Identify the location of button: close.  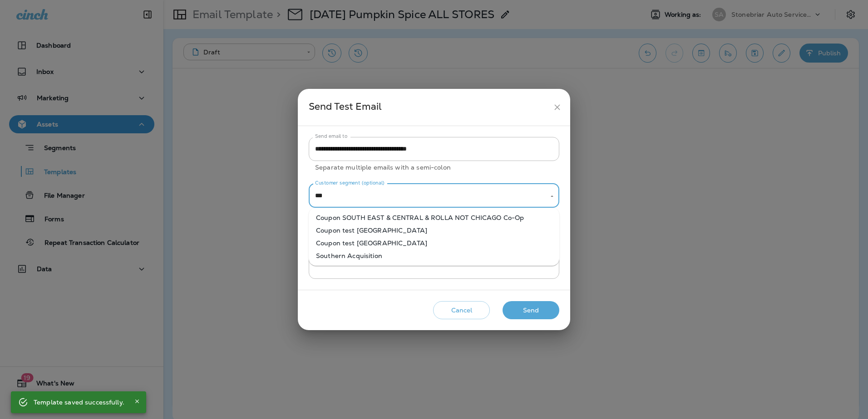
(557, 107).